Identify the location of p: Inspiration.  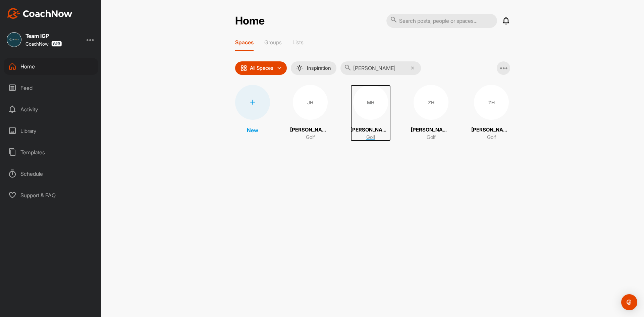
(319, 68).